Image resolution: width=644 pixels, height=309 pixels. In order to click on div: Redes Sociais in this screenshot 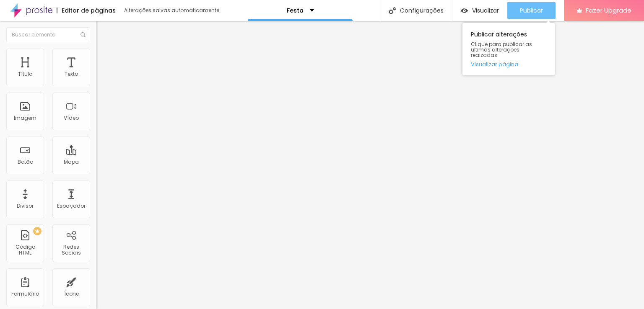, I will do `click(71, 250)`.